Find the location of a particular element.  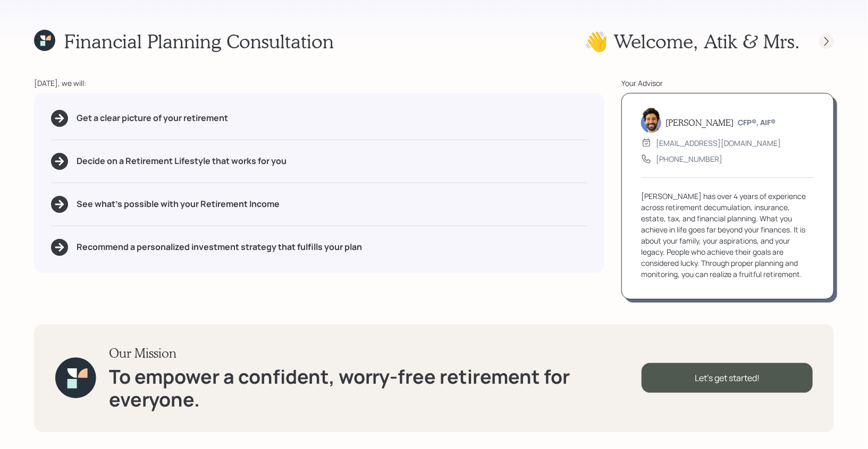

h1: Financial Planning Consultation is located at coordinates (199, 41).